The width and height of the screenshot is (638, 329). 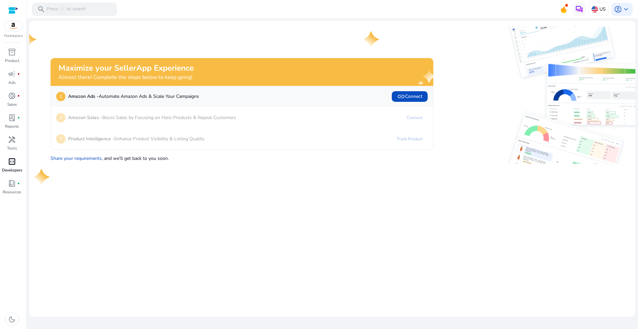 I want to click on span: keyboard_arrow_down, so click(x=626, y=9).